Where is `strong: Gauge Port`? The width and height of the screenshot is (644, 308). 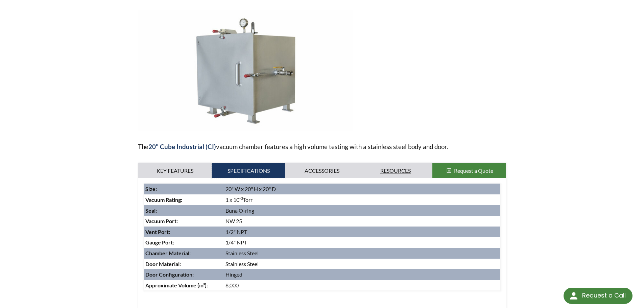 strong: Gauge Port is located at coordinates (159, 242).